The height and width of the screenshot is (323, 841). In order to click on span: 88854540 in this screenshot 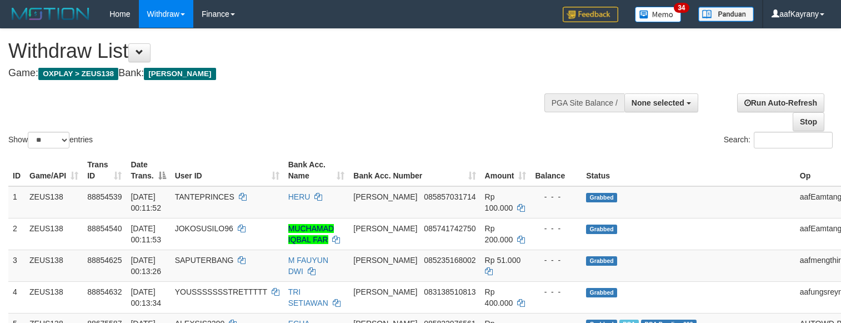, I will do `click(104, 228)`.